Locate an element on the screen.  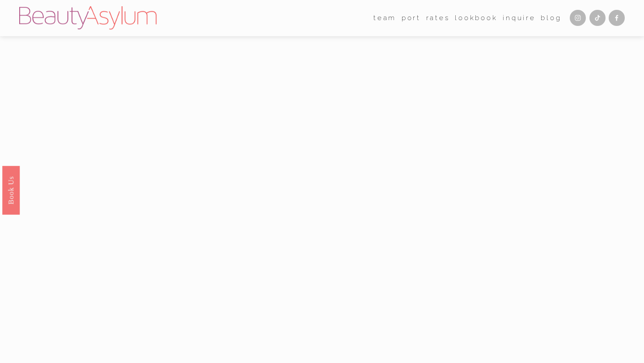
a: Facebook is located at coordinates (617, 18).